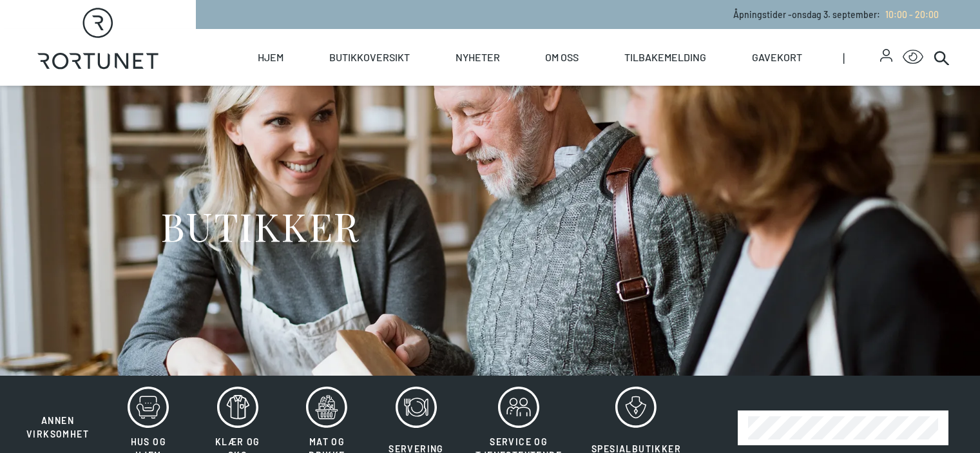 The height and width of the screenshot is (453, 980). I want to click on a: Om oss, so click(562, 57).